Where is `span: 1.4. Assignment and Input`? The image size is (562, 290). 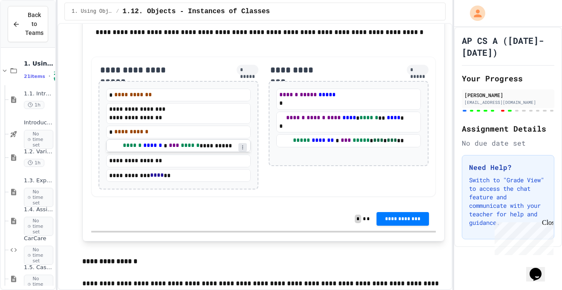 span: 1.4. Assignment and Input is located at coordinates (38, 210).